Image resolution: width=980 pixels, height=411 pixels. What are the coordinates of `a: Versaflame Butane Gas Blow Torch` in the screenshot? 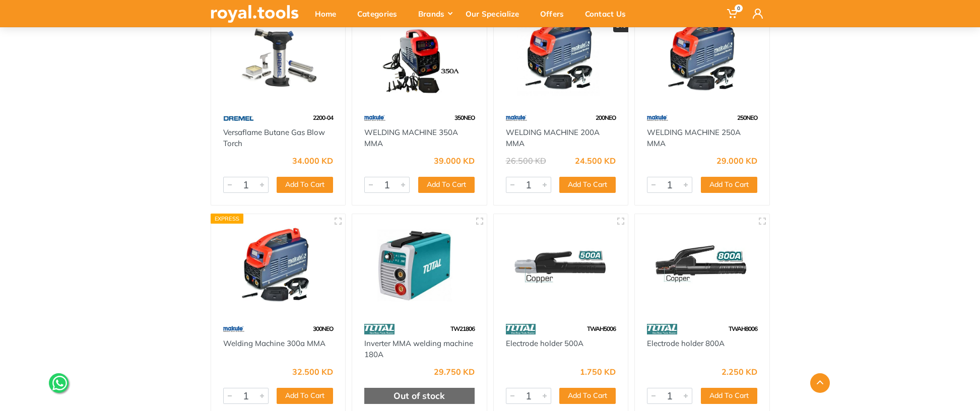 It's located at (274, 138).